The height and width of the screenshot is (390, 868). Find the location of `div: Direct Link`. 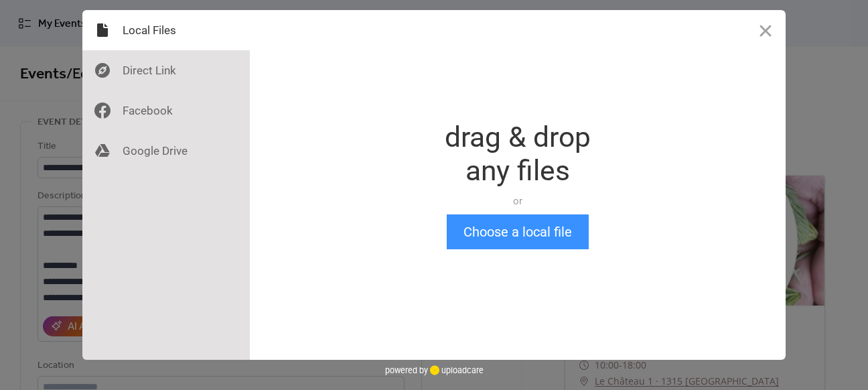

div: Direct Link is located at coordinates (166, 70).